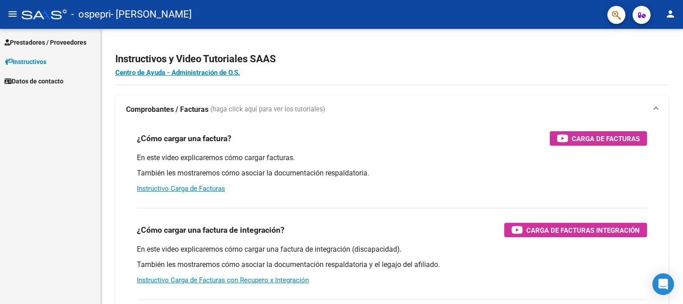 The height and width of the screenshot is (304, 683). I want to click on button: Carga de Facturas, so click(598, 138).